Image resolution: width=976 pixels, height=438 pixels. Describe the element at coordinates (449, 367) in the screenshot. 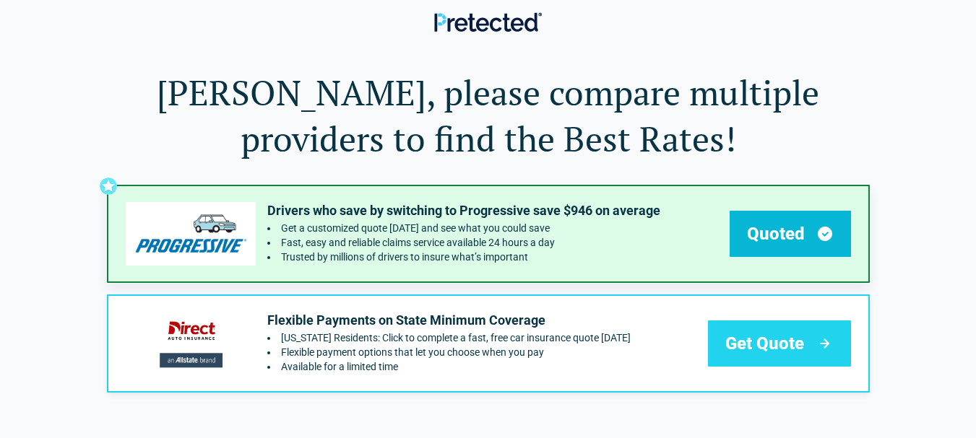

I see `li: Available for a limited time` at that location.